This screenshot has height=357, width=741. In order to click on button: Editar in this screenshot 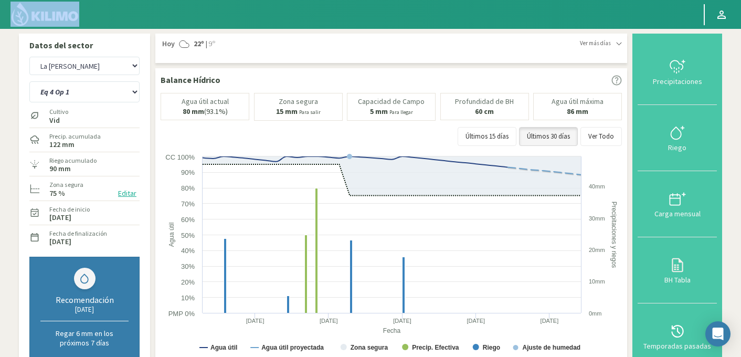, I will do `click(127, 193)`.